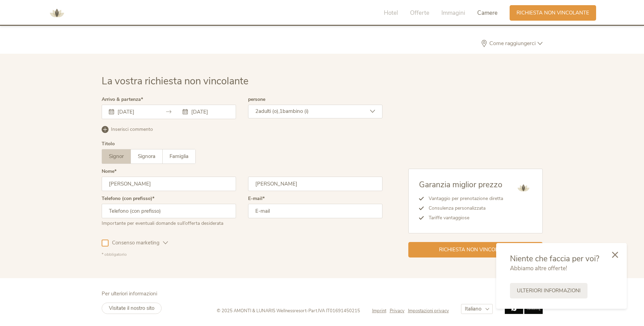 Image resolution: width=644 pixels, height=326 pixels. Describe the element at coordinates (315, 211) in the screenshot. I see `input: E-mail` at that location.